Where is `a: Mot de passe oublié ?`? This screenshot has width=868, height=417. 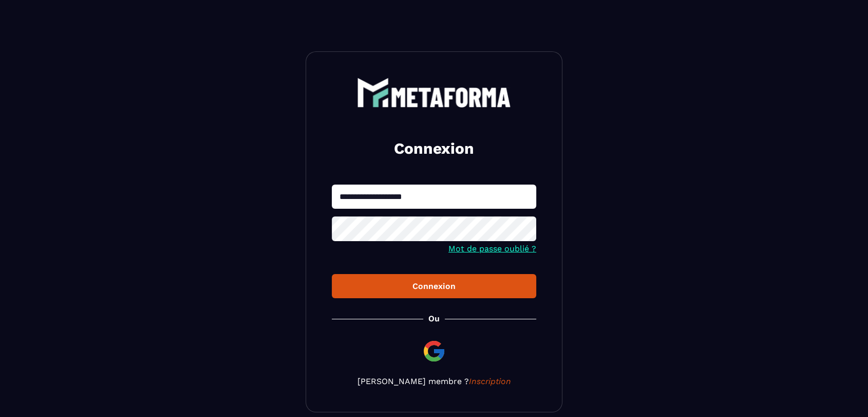
a: Mot de passe oublié ? is located at coordinates (492, 248).